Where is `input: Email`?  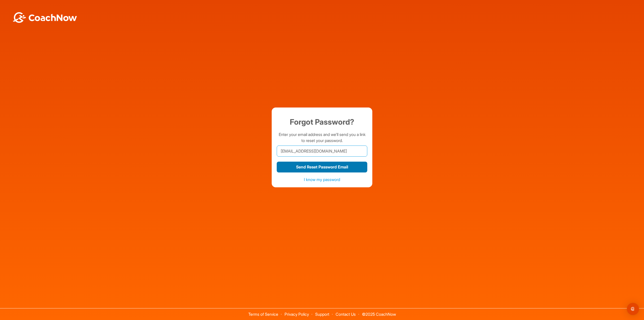
input: Email is located at coordinates (322, 151).